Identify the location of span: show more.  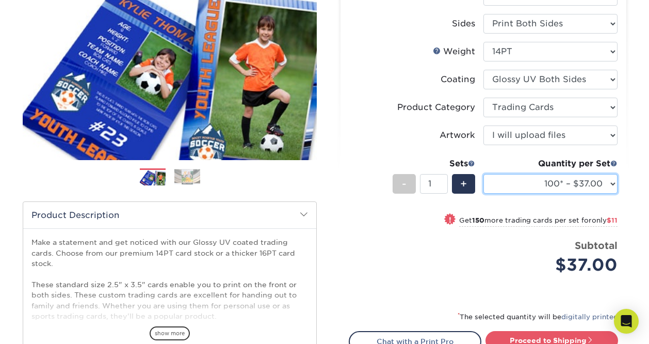
(170, 333).